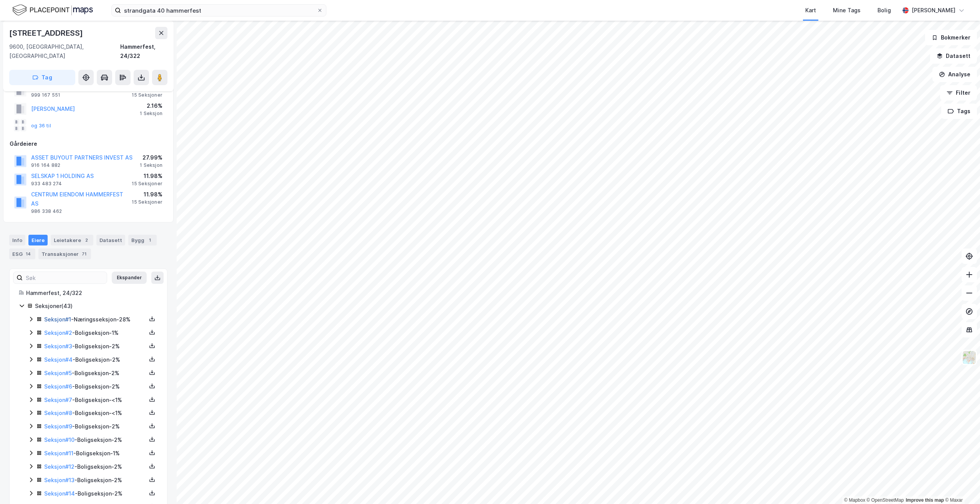  What do you see at coordinates (58, 347) in the screenshot?
I see `a: Seksjon#3` at bounding box center [58, 347].